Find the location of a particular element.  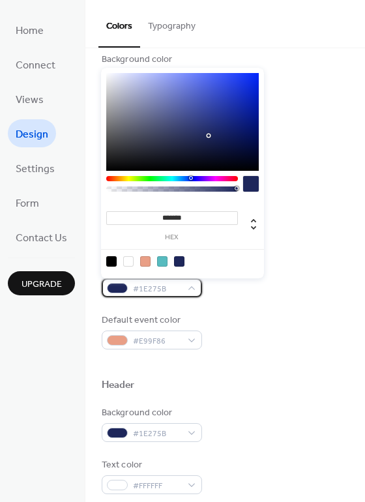

a: Settings is located at coordinates (35, 168).